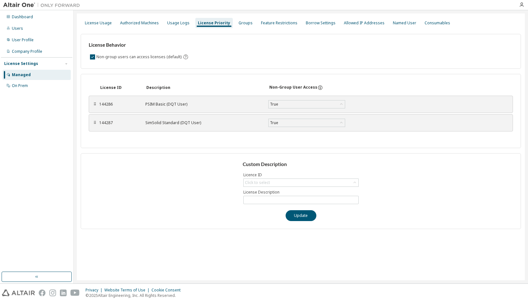 This screenshot has height=302, width=528. What do you see at coordinates (139, 23) in the screenshot?
I see `div: Authorized Machines` at bounding box center [139, 23].